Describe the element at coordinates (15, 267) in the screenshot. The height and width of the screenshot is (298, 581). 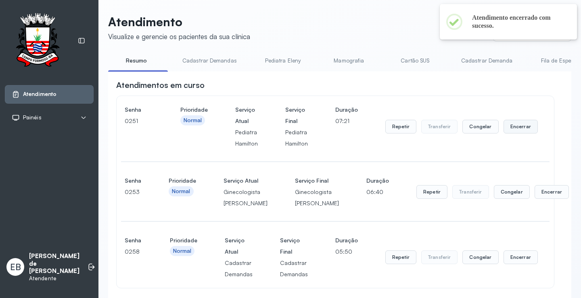
I see `span: EB` at that location.